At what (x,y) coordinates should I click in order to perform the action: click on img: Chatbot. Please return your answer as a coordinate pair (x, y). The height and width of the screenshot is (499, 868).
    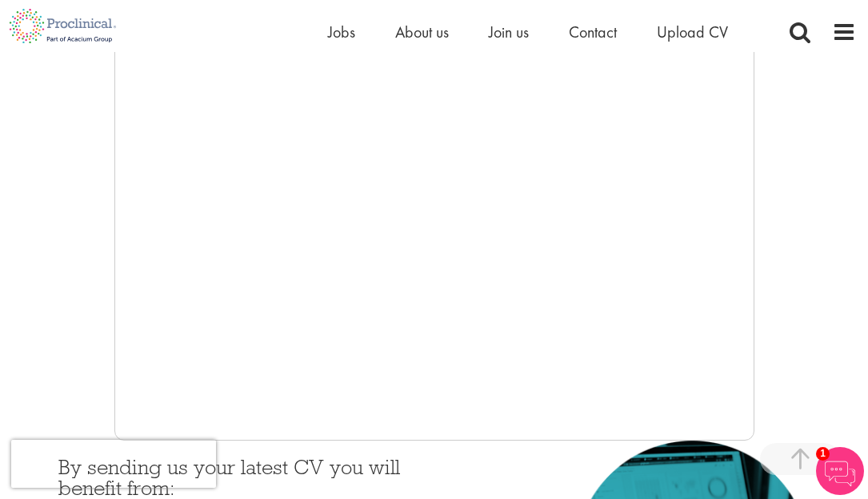
    Looking at the image, I should click on (841, 472).